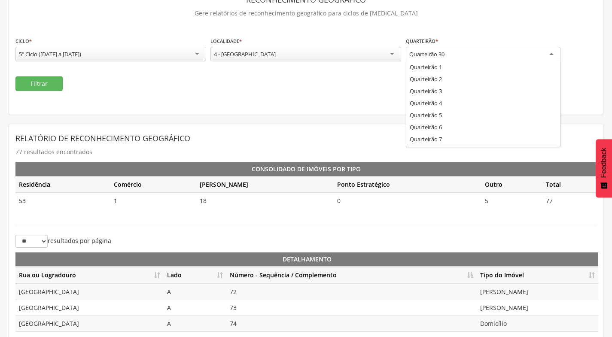 The height and width of the screenshot is (337, 612). What do you see at coordinates (408, 201) in the screenshot?
I see `td: 0` at bounding box center [408, 201].